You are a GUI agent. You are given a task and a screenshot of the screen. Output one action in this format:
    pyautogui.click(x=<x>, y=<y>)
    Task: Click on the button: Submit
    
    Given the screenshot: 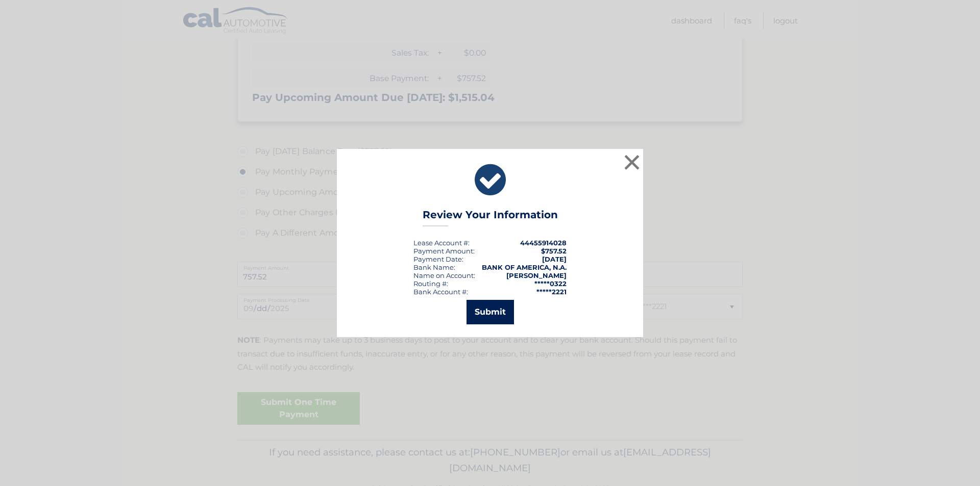 What is the action you would take?
    pyautogui.click(x=490, y=312)
    